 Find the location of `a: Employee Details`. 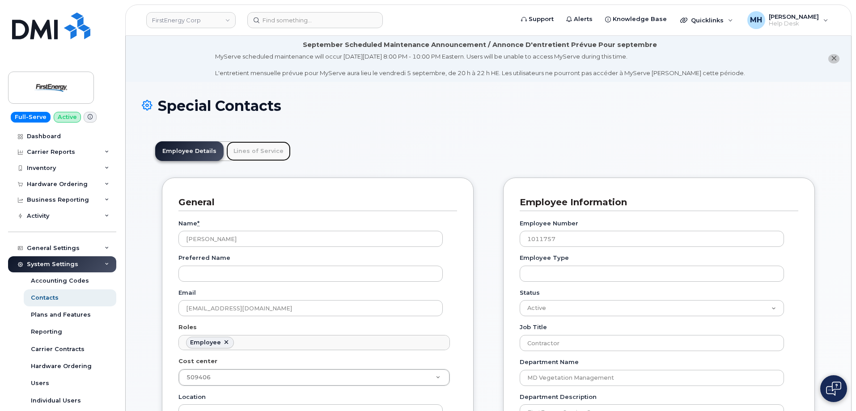

a: Employee Details is located at coordinates (189, 151).